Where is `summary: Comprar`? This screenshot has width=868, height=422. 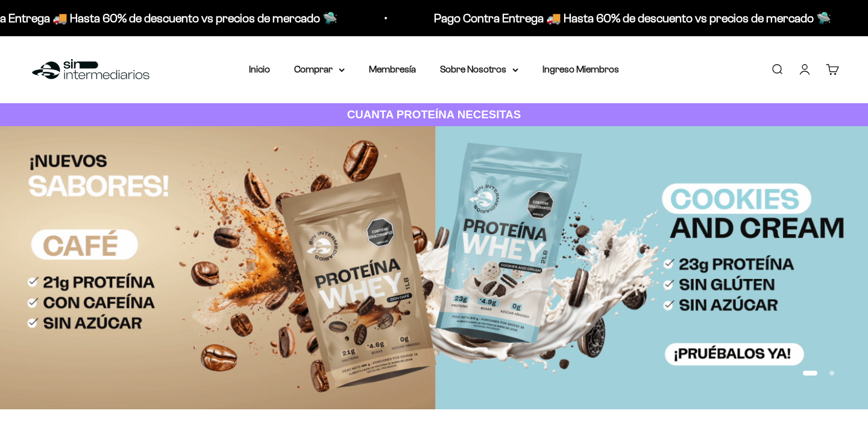 summary: Comprar is located at coordinates (320, 69).